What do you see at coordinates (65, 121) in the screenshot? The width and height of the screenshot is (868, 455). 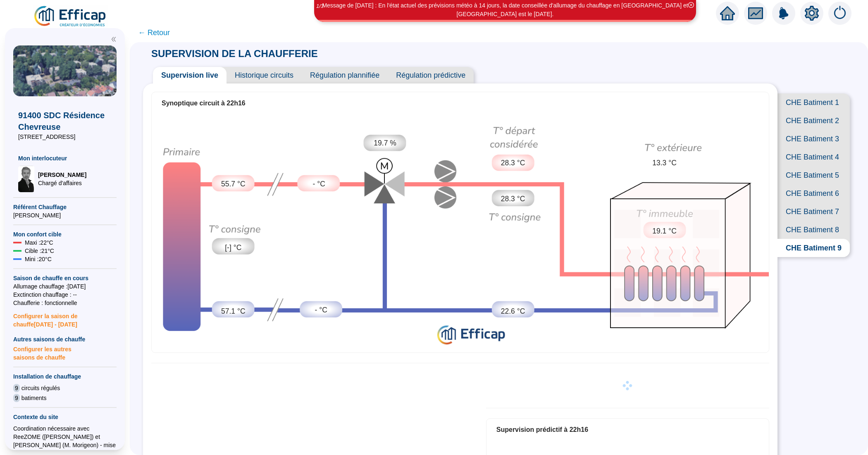 I see `span: 91400 SDC Résidence Chevreuse` at bounding box center [65, 121].